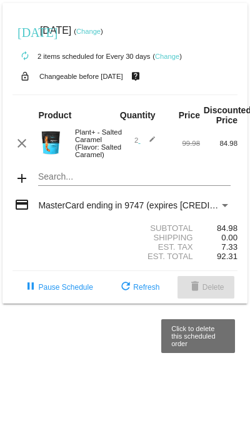 The width and height of the screenshot is (250, 440). Describe the element at coordinates (163, 228) in the screenshot. I see `div: Subtotal` at that location.